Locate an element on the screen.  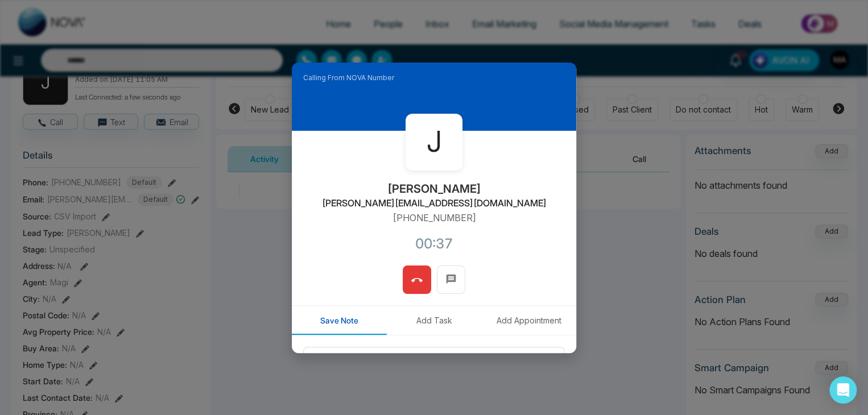
div: Open Intercom Messenger is located at coordinates (843, 390).